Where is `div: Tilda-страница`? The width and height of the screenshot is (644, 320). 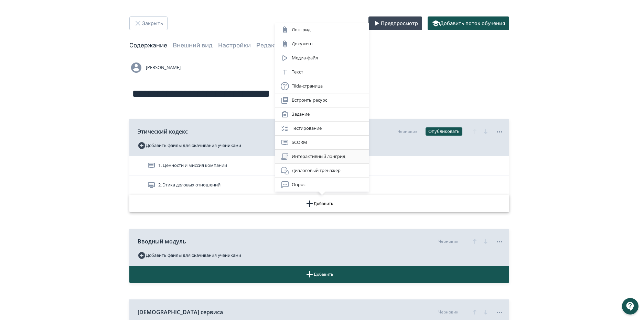
div: Tilda-страница is located at coordinates (322, 86).